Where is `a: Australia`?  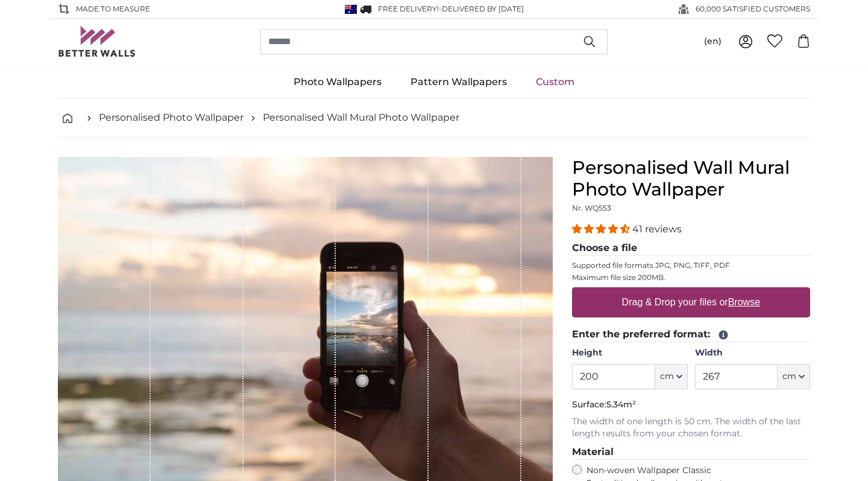 a: Australia is located at coordinates (351, 9).